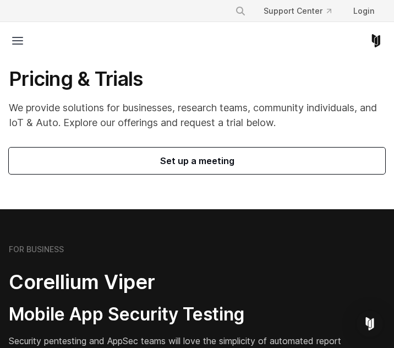 The image size is (394, 348). I want to click on h1: Pricing & Trials, so click(197, 79).